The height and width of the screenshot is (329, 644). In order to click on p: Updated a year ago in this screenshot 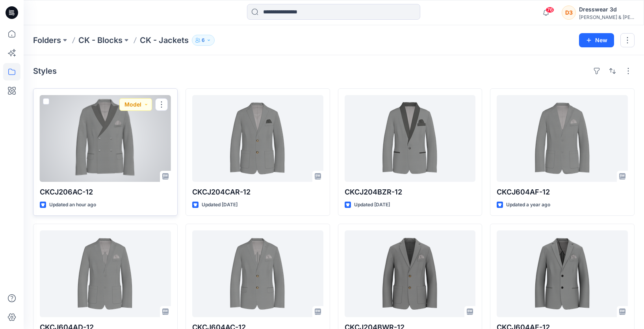, I will do `click(528, 205)`.